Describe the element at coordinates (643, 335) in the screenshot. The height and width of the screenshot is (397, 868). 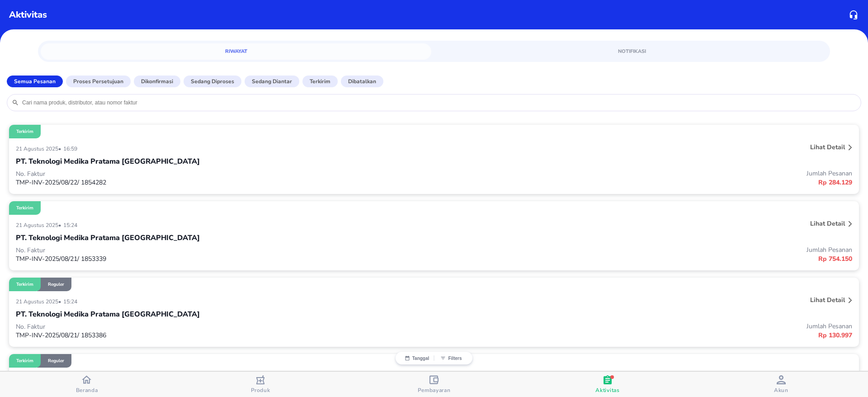
I see `p: Rp 130.997` at that location.